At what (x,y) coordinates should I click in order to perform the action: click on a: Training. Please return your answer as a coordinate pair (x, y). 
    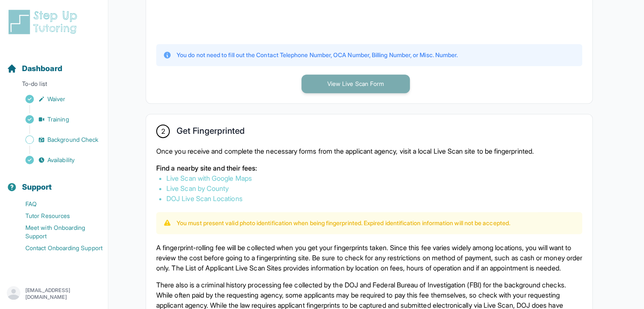
    Looking at the image, I should click on (57, 120).